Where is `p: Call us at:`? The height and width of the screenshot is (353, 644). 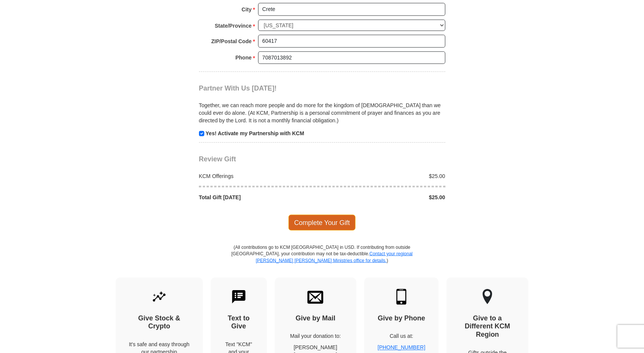 p: Call us at: is located at coordinates (402, 337).